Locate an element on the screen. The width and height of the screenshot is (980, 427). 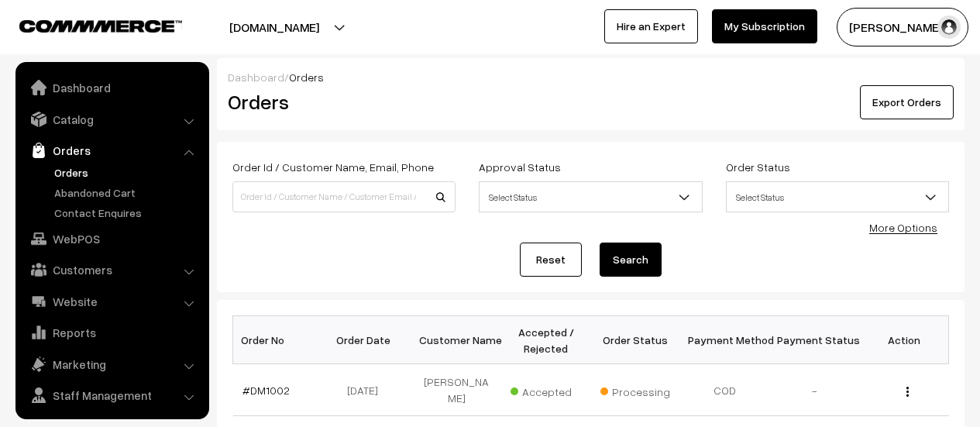
input: Order Id / Customer Name / Customer Email / Customer Phone is located at coordinates (344, 196).